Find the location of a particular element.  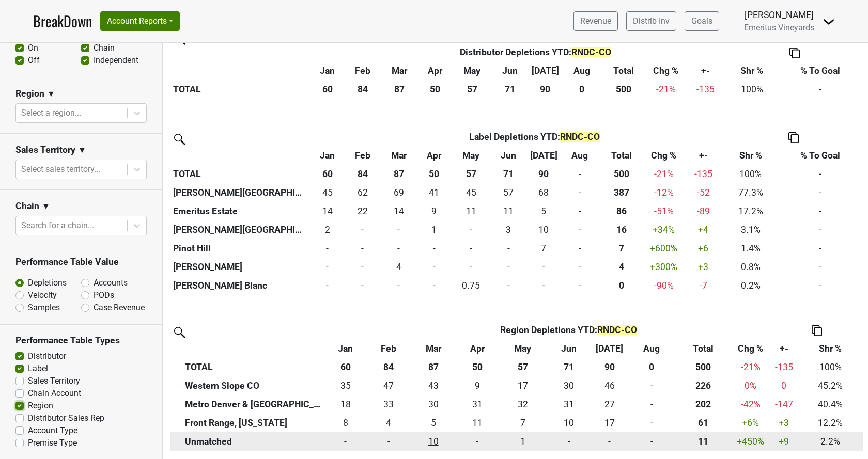

th: 386.565 is located at coordinates (621, 193).